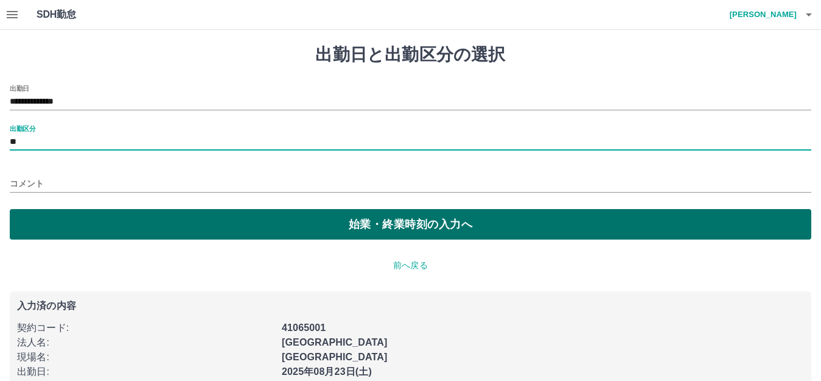  Describe the element at coordinates (23, 128) in the screenshot. I see `label: 出勤区分` at that location.